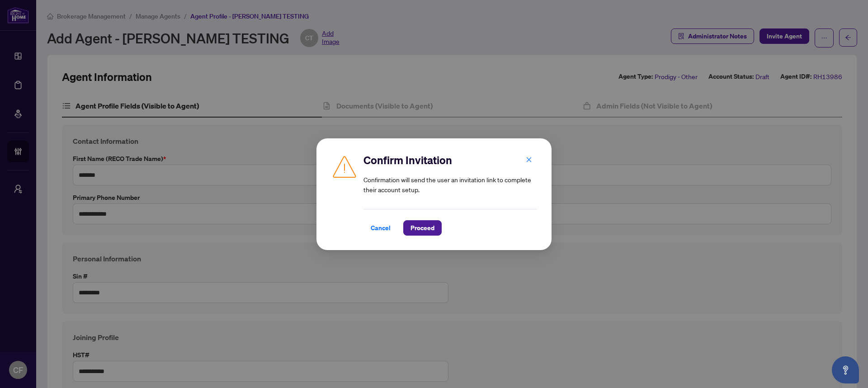  What do you see at coordinates (423, 228) in the screenshot?
I see `button: Proceed` at bounding box center [423, 228].